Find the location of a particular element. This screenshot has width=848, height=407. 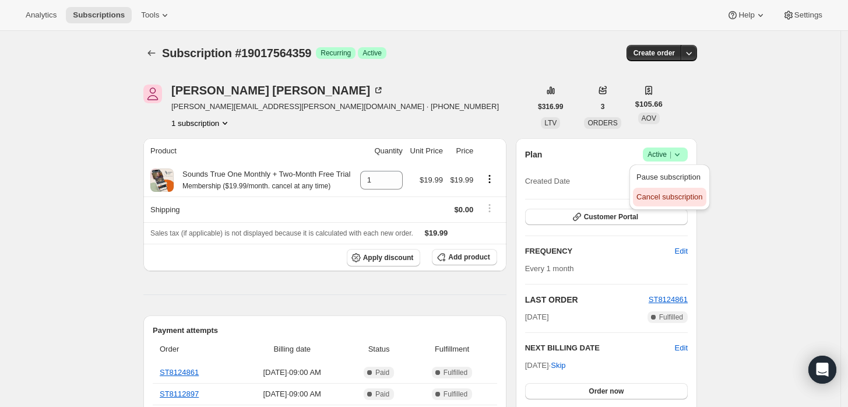

span: Help is located at coordinates (746, 15).